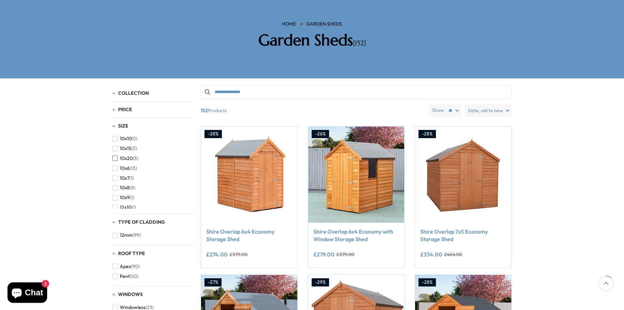  What do you see at coordinates (312, 40) in the screenshot?
I see `h2: Garden Sheds` at bounding box center [312, 40].